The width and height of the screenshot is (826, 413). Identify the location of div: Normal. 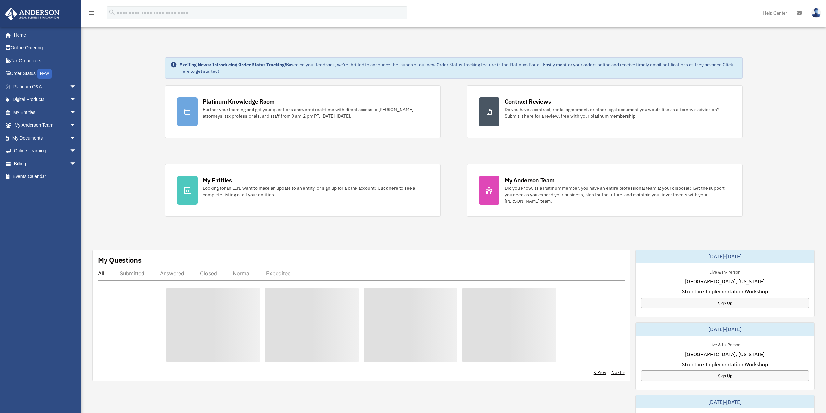
(242, 273).